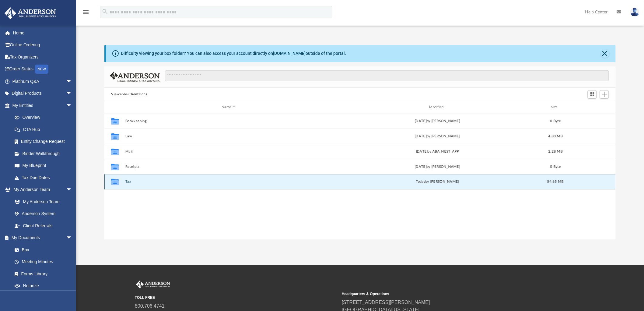  I want to click on button: Close, so click(605, 54).